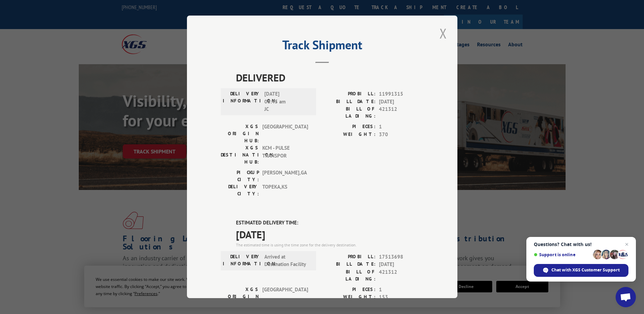 Image resolution: width=644 pixels, height=314 pixels. What do you see at coordinates (287, 261) in the screenshot?
I see `span: Arrived at Destination Facility` at bounding box center [287, 261].